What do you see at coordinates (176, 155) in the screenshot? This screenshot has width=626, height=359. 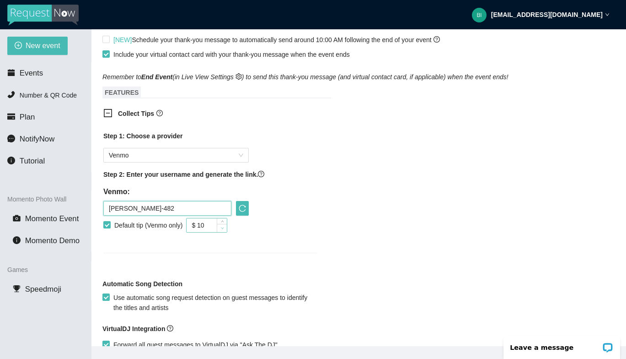 I see `span: Venmo` at bounding box center [176, 155].